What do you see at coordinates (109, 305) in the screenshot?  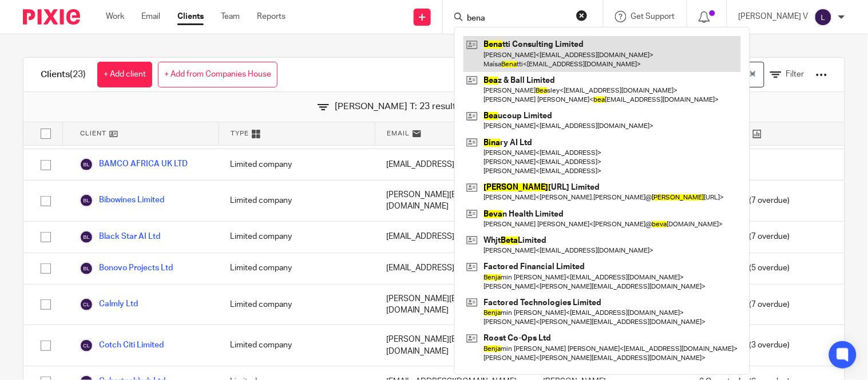 I see `a: Calmly Ltd` at bounding box center [109, 305].